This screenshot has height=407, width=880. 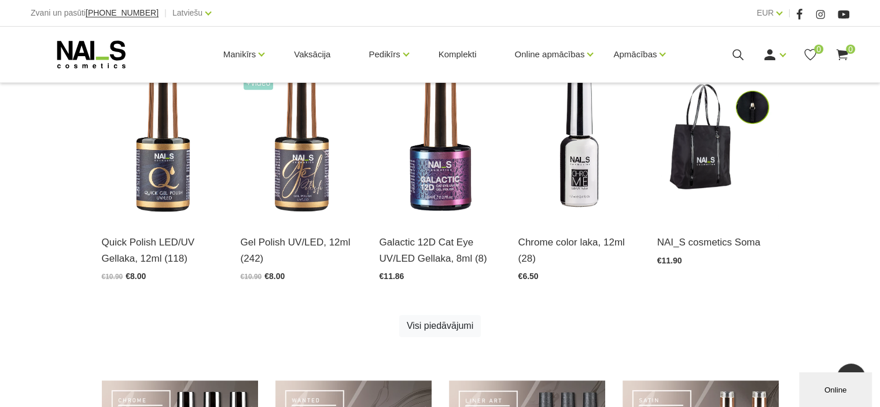 What do you see at coordinates (302, 250) in the screenshot?
I see `a: Gel Polish UV/LED, 12ml (242)` at bounding box center [302, 250].